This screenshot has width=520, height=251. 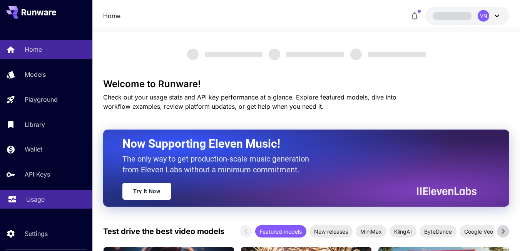 I want to click on p: Models, so click(x=35, y=74).